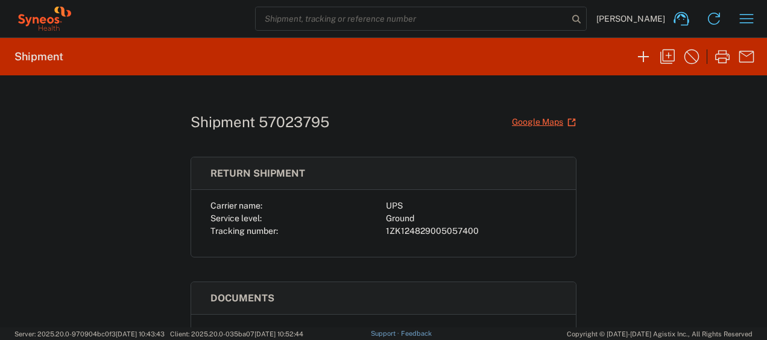 This screenshot has width=767, height=340. Describe the element at coordinates (89, 334) in the screenshot. I see `span: Server: 2025.20.0-970904bc0f3` at that location.